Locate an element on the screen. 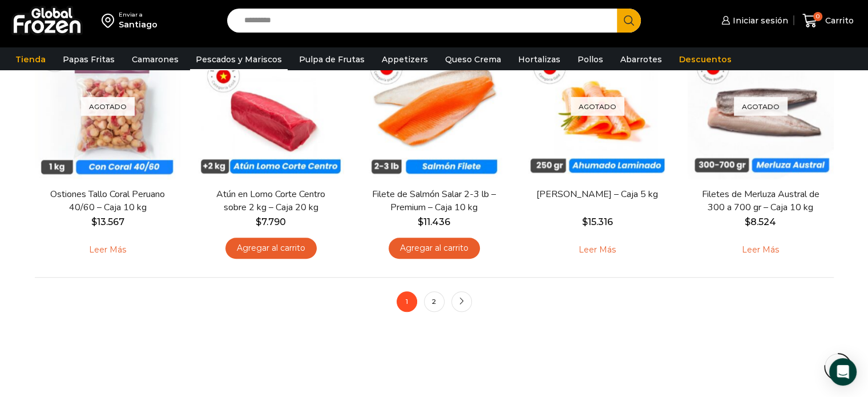 The image size is (868, 397). a: Agregar al carrito: “Atún en Lomo Corte Centro sobre 2 kg - Caja 20 kg” is located at coordinates (271, 248).